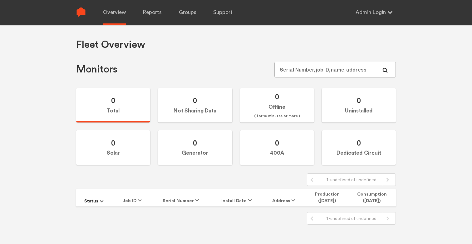 This screenshot has width=472, height=244. Describe the element at coordinates (359, 147) in the screenshot. I see `label: Dedicated Circuit` at that location.